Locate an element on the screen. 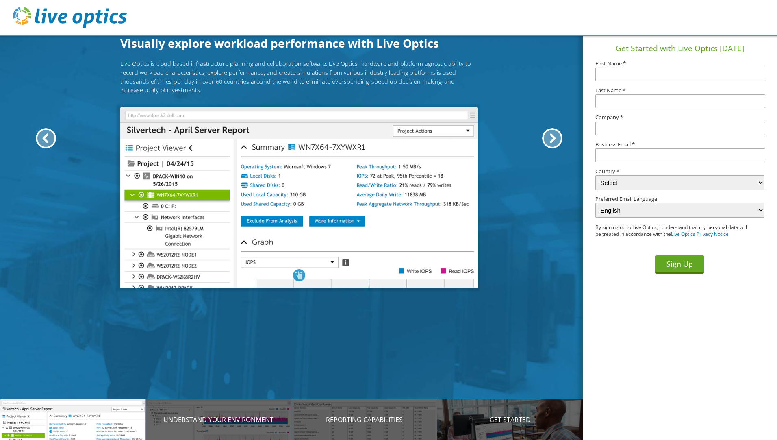 The width and height of the screenshot is (777, 440). label: First Name * is located at coordinates (680, 63).